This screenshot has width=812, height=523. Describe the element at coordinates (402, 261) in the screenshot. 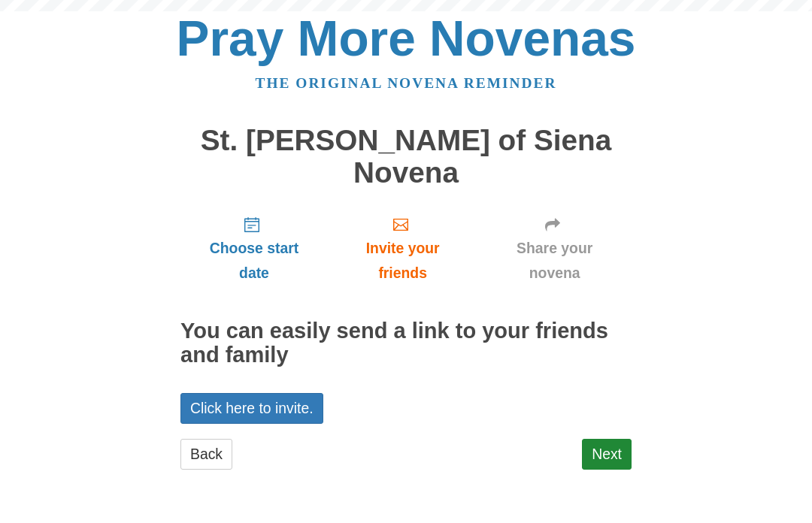

I see `span: Invite your friends` at that location.